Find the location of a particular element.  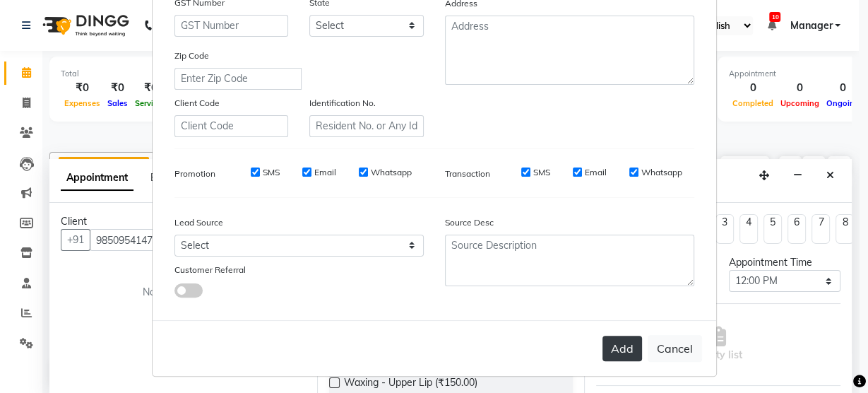

button: Cancel is located at coordinates (674, 349).